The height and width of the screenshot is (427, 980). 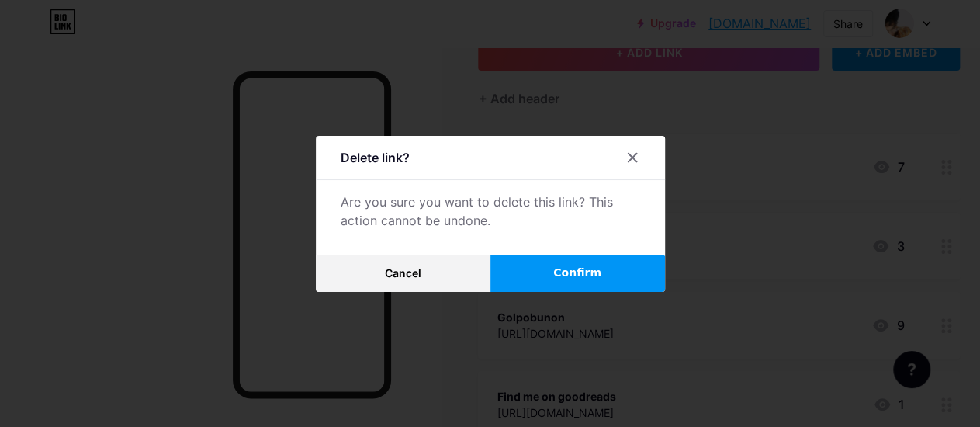 What do you see at coordinates (374, 158) in the screenshot?
I see `div: Delete link?` at bounding box center [374, 158].